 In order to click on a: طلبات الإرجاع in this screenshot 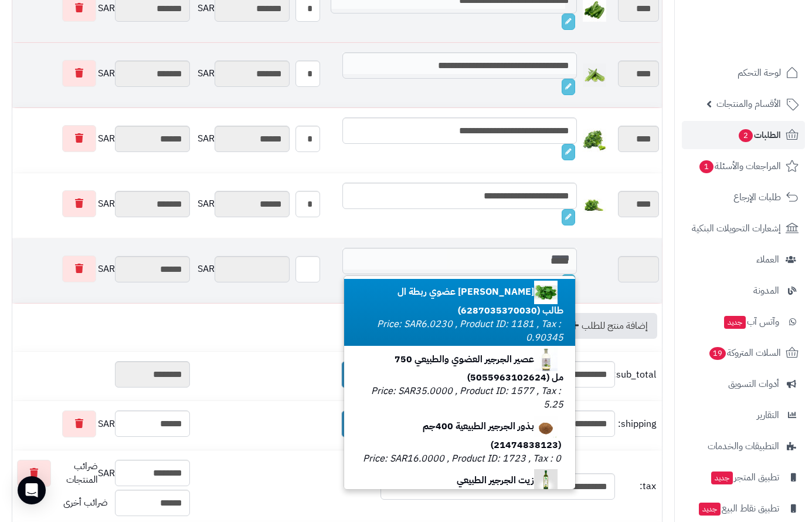, I will do `click(744, 198)`.